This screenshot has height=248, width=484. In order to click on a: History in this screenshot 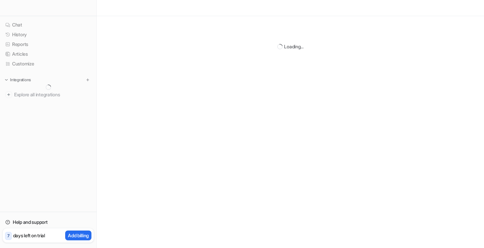, I will do `click(48, 35)`.